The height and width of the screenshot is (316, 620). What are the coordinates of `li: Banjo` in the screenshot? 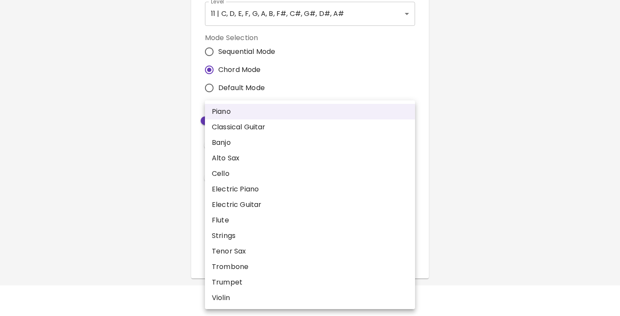 It's located at (310, 143).